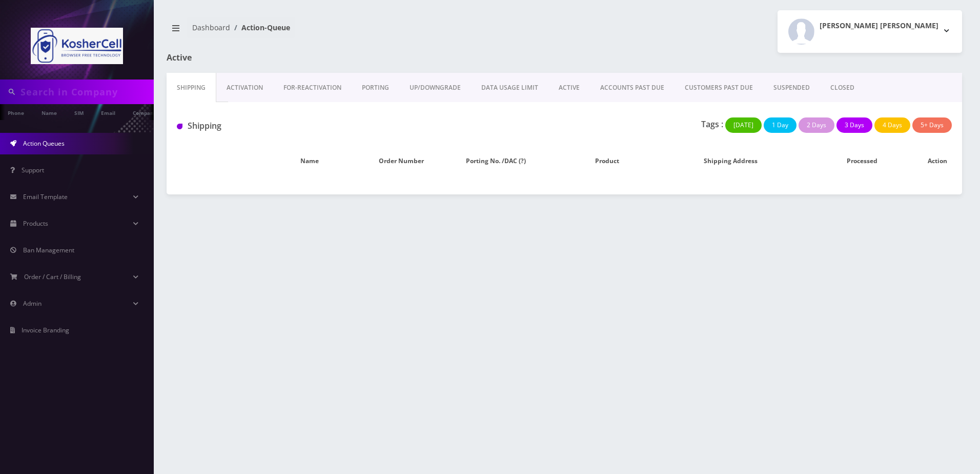 The image size is (980, 474). I want to click on th: Action, so click(938, 161).